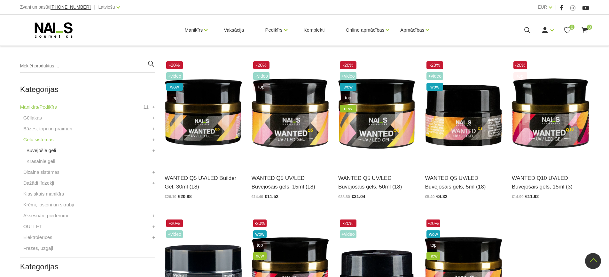 Image resolution: width=609 pixels, height=277 pixels. I want to click on a: Krēmi, losjoni un skrubji, so click(49, 205).